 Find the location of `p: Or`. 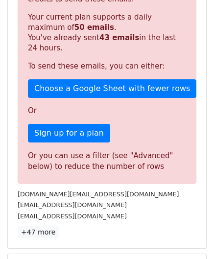

p: Or is located at coordinates (107, 111).